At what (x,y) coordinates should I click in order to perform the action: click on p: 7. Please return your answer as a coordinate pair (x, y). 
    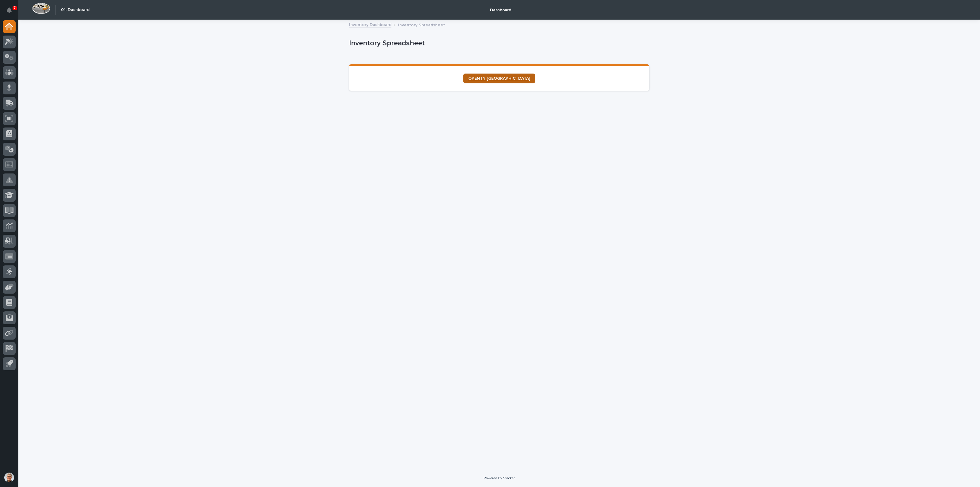
    Looking at the image, I should click on (15, 8).